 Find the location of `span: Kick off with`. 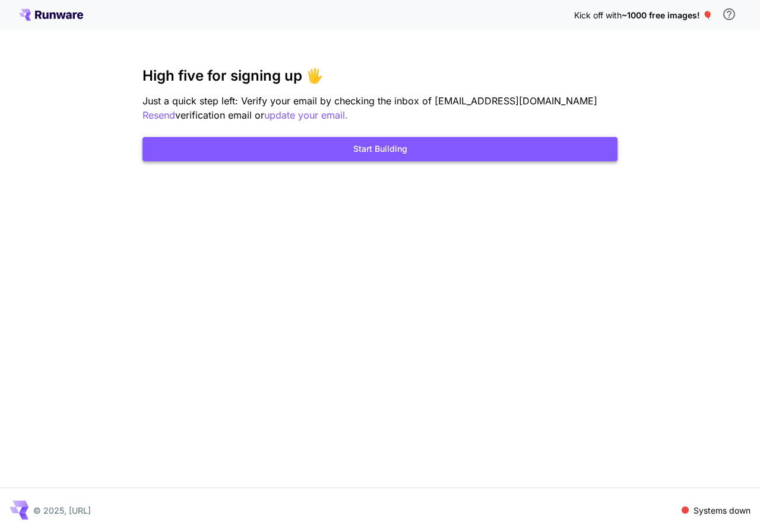

span: Kick off with is located at coordinates (598, 15).